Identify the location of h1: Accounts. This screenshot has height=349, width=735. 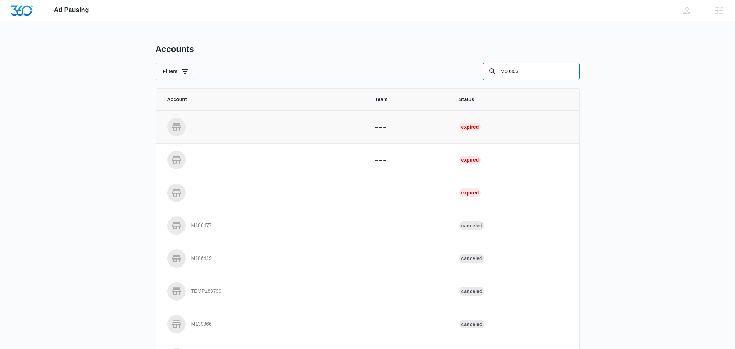
(175, 49).